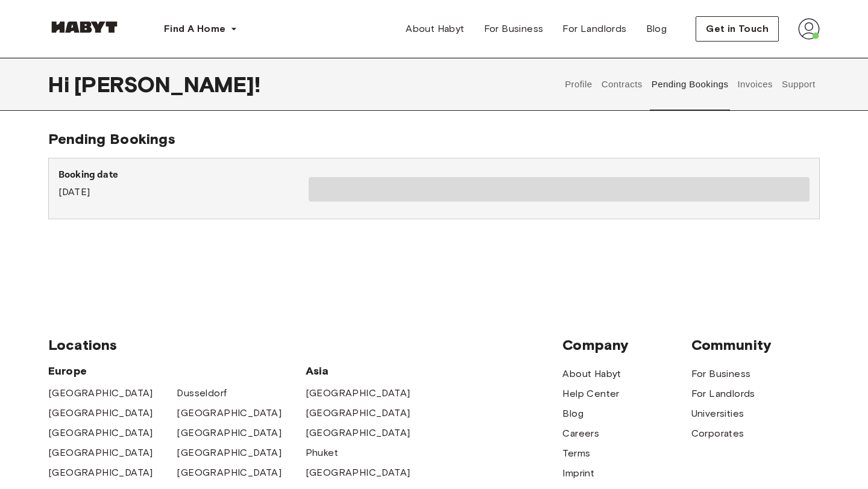 The image size is (868, 489). I want to click on a: Help Center, so click(591, 394).